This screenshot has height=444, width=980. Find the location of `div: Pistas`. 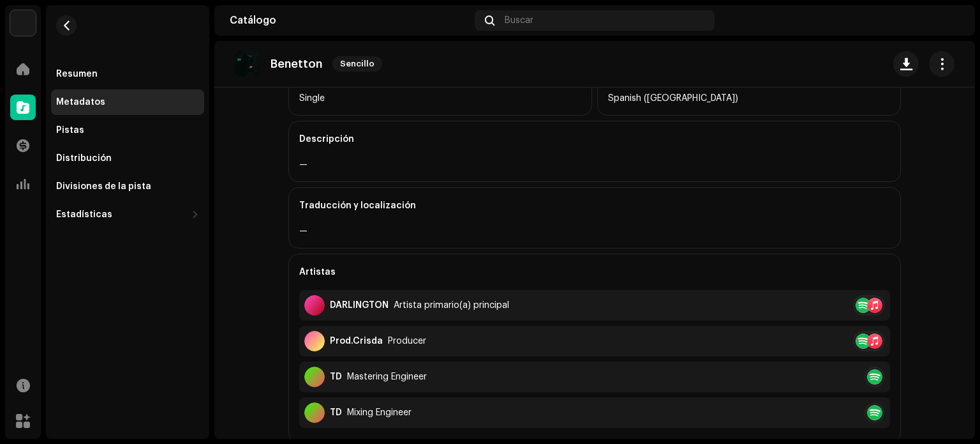

div: Pistas is located at coordinates (70, 130).